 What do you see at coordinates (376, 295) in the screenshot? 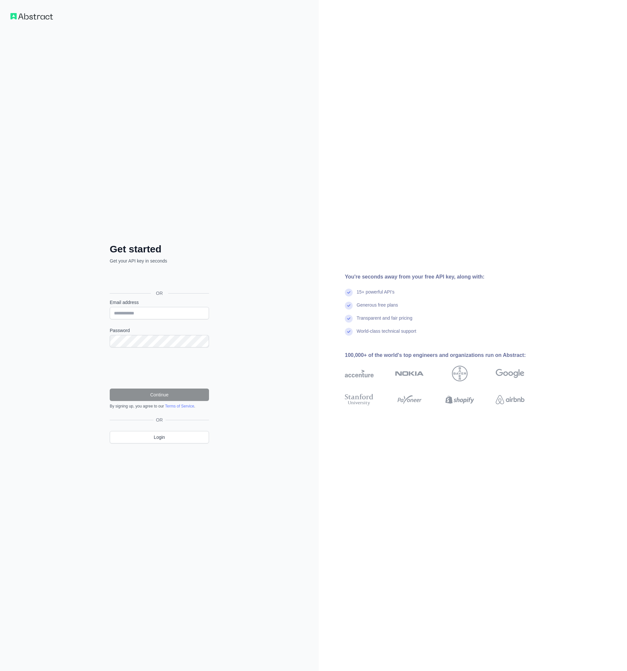
I see `div: 15+ powerful API's` at bounding box center [376, 295].